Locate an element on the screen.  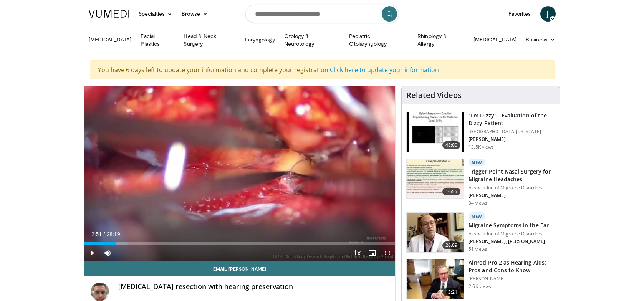
button: Fullscreen is located at coordinates (388, 253).